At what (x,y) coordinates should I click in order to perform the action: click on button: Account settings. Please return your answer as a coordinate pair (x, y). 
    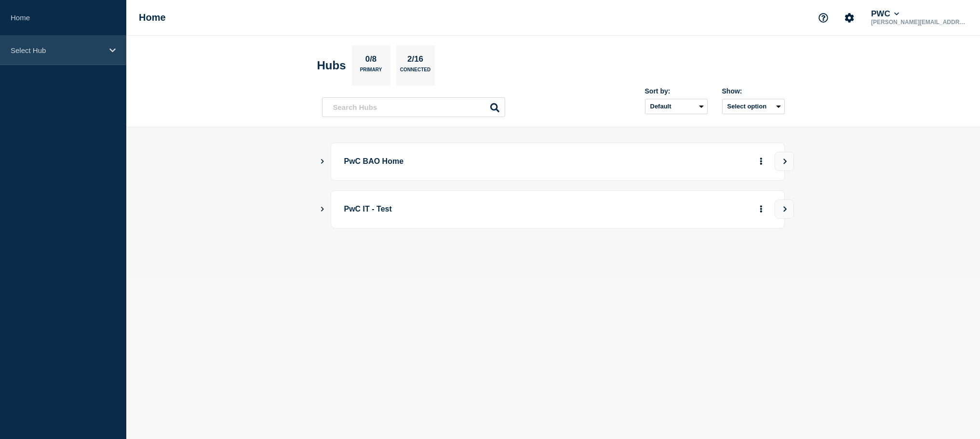
    Looking at the image, I should click on (849, 18).